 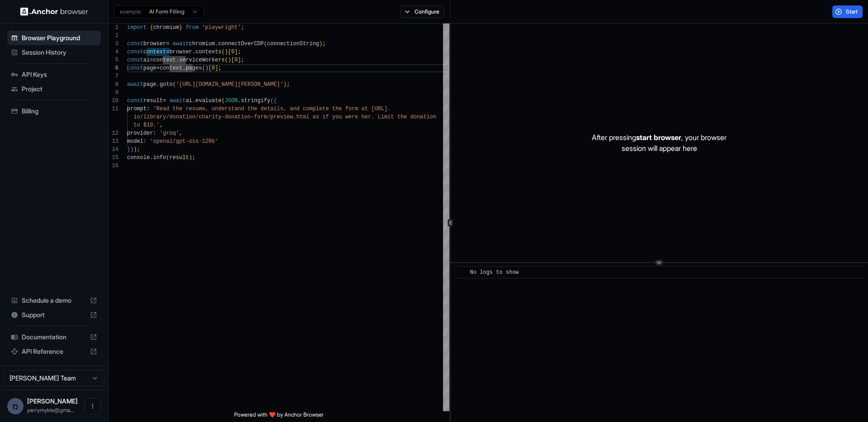 I want to click on span: page, so click(x=149, y=68).